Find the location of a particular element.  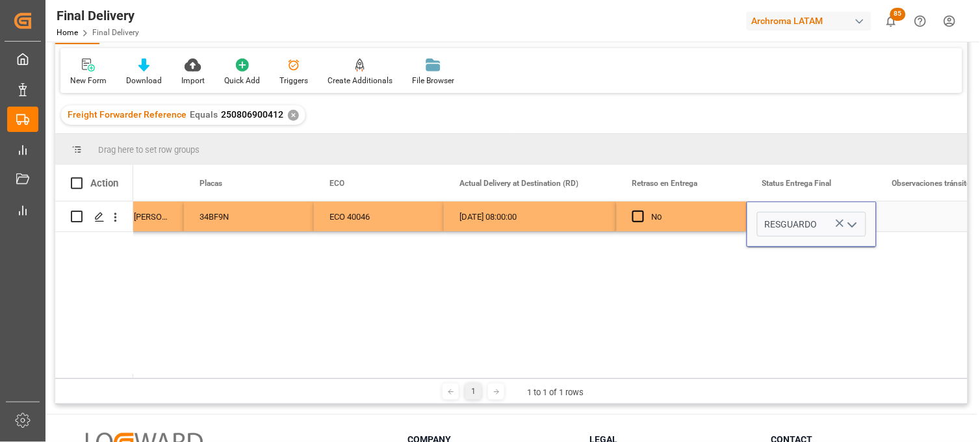

div: No is located at coordinates (692, 218).